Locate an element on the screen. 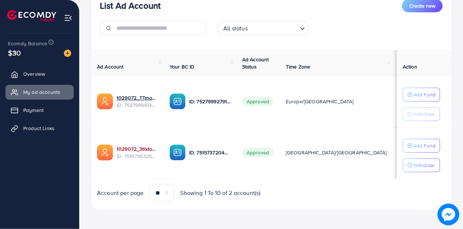 This screenshot has height=229, width=463. span: ID: 7515736325211996168 is located at coordinates (137, 156).